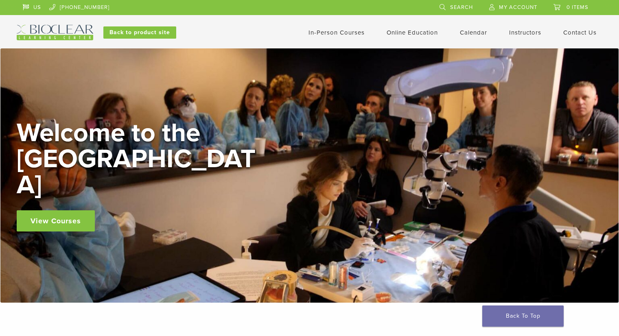  Describe the element at coordinates (474, 33) in the screenshot. I see `a: Calendar` at that location.